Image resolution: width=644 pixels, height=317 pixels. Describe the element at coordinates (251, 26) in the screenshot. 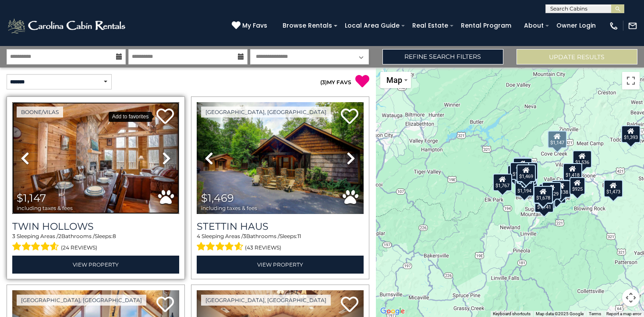

I see `a: My Favs` at that location.